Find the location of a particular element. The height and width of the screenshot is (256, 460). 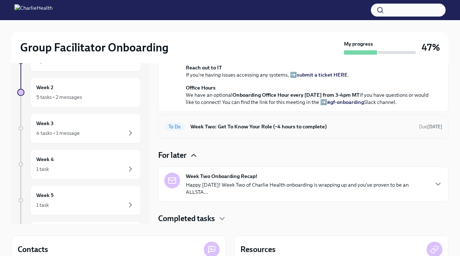

div: For later is located at coordinates (304, 155).